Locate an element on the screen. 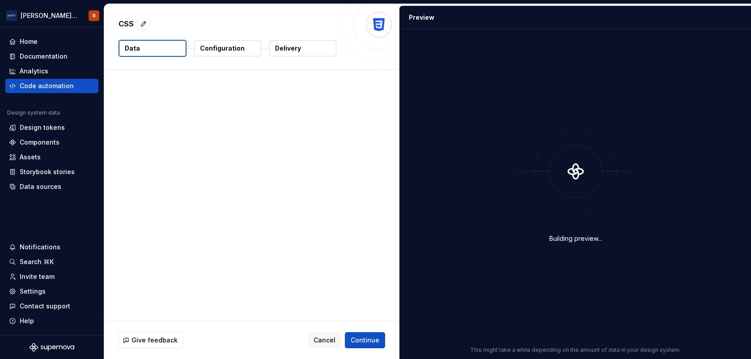 The width and height of the screenshot is (751, 359). div: Building preview... is located at coordinates (575, 238).